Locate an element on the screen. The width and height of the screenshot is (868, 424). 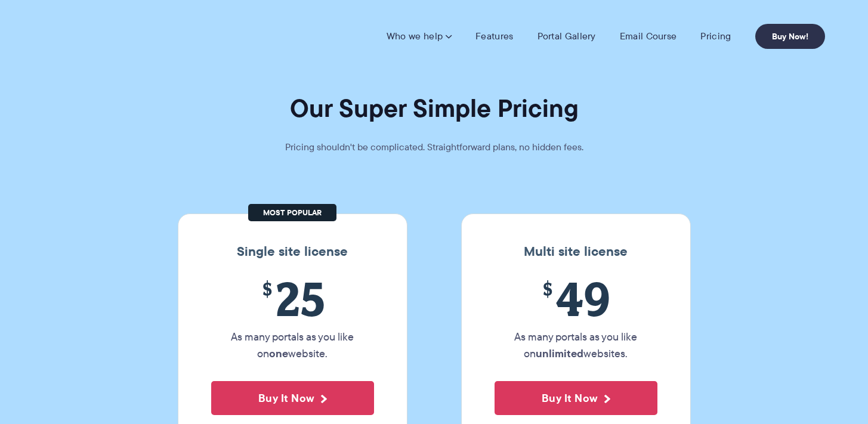
p: As many portals as you like on websites. is located at coordinates (576, 345).